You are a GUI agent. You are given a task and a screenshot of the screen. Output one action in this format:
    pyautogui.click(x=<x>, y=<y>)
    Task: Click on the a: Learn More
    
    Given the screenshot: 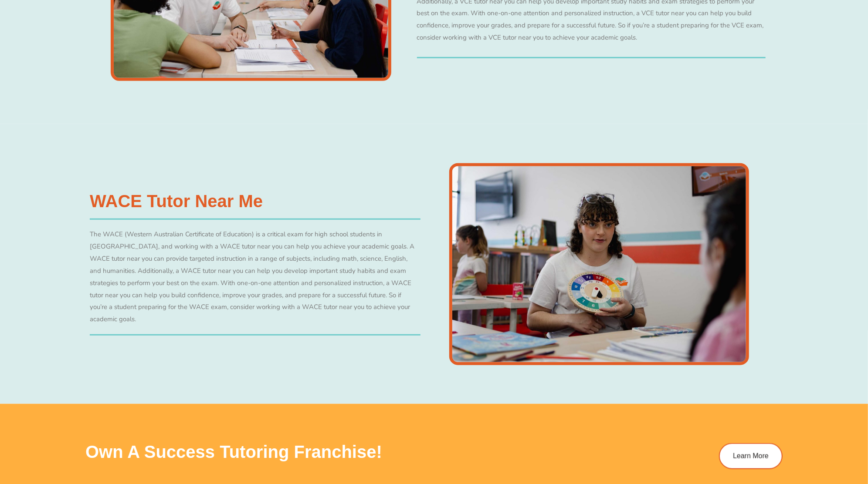 What is the action you would take?
    pyautogui.click(x=751, y=457)
    